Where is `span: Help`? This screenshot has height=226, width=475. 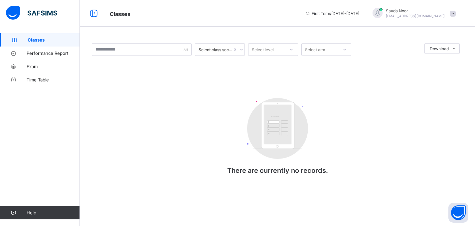 span: Help is located at coordinates (53, 213).